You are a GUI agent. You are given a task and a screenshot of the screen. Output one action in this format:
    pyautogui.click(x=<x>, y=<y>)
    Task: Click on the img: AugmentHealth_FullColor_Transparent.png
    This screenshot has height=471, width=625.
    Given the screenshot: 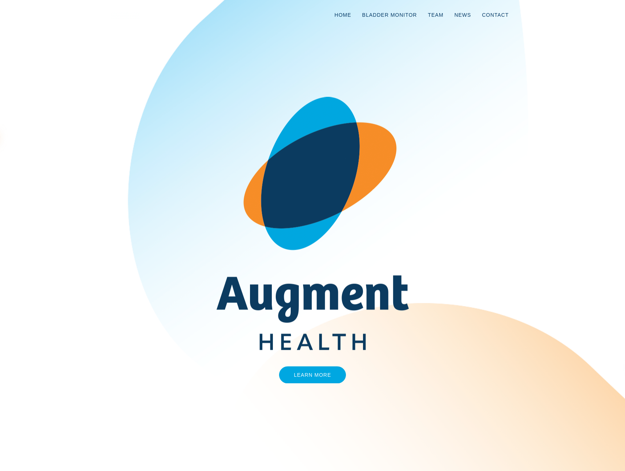 What is the action you would take?
    pyautogui.click(x=313, y=224)
    